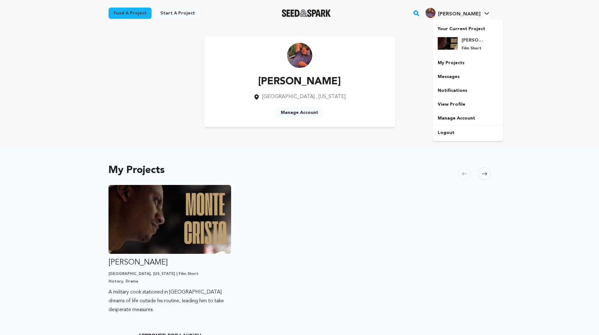 Image resolution: width=599 pixels, height=335 pixels. Describe the element at coordinates (170, 282) in the screenshot. I see `p: History, Drama` at that location.